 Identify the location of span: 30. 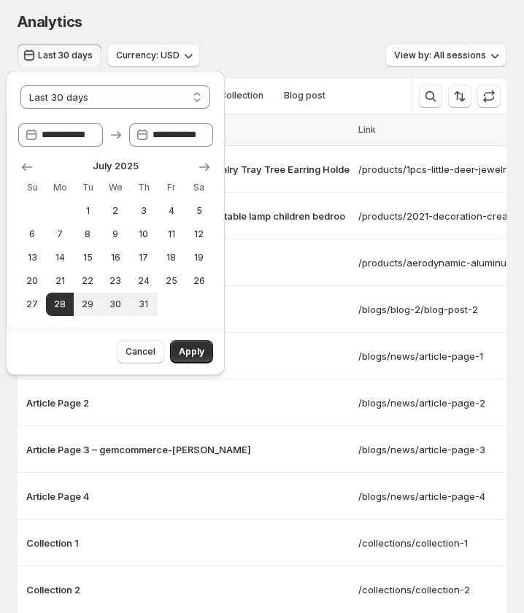
(115, 304).